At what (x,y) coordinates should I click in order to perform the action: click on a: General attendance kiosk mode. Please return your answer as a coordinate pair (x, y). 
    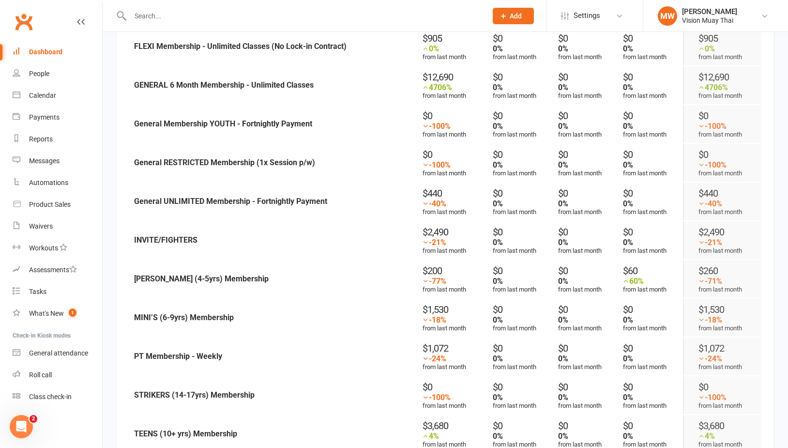
    Looking at the image, I should click on (57, 353).